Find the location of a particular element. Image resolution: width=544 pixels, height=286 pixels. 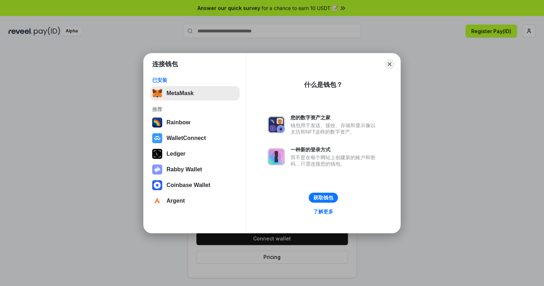

div: 一种新的登录方式 is located at coordinates (335, 150).